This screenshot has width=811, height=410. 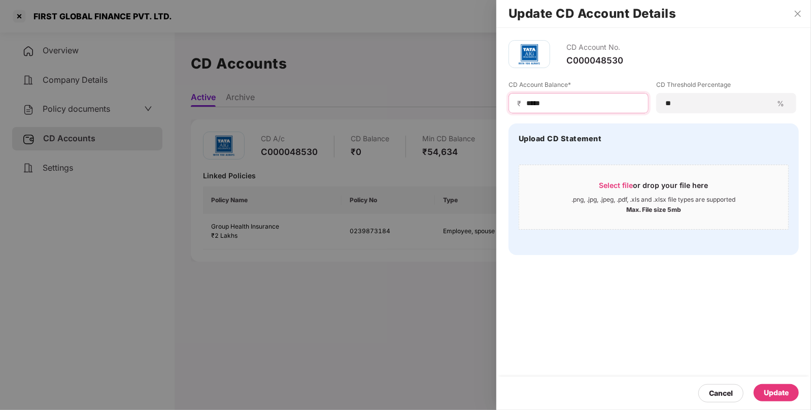 What do you see at coordinates (776, 392) in the screenshot?
I see `div: Update` at bounding box center [776, 392].